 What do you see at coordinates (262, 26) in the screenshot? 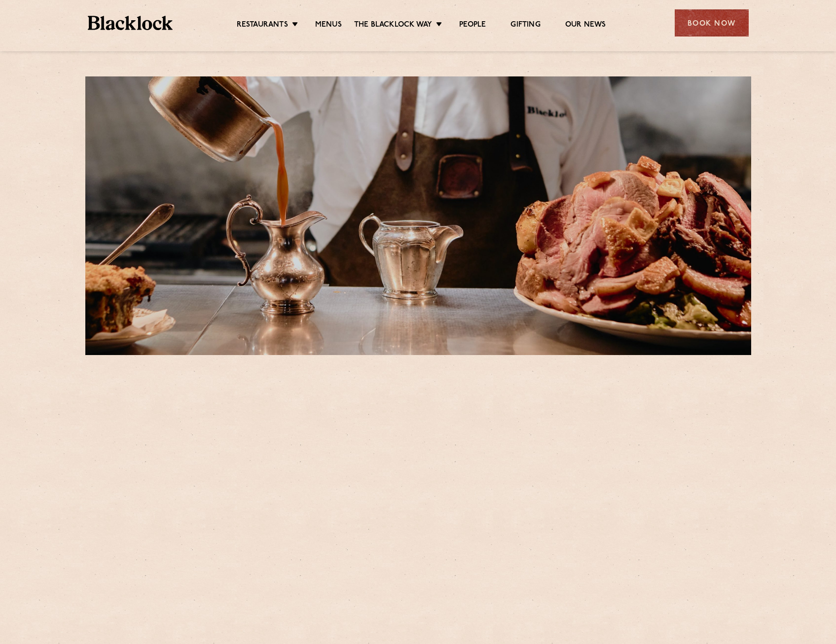
I see `a: Restaurants` at bounding box center [262, 26].